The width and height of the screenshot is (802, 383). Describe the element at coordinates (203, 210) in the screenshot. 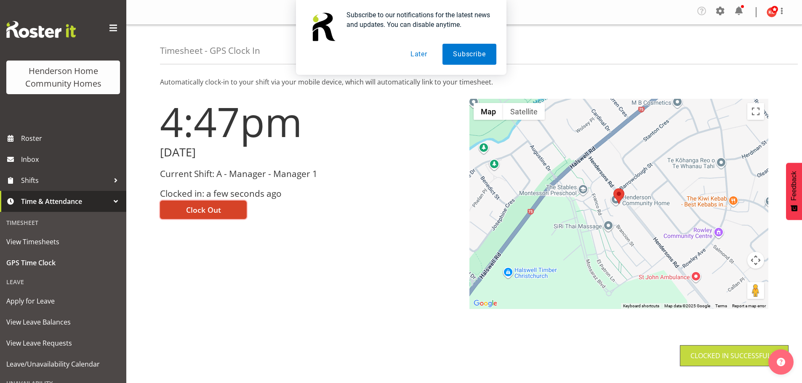

I see `button: Clock Out` at that location.